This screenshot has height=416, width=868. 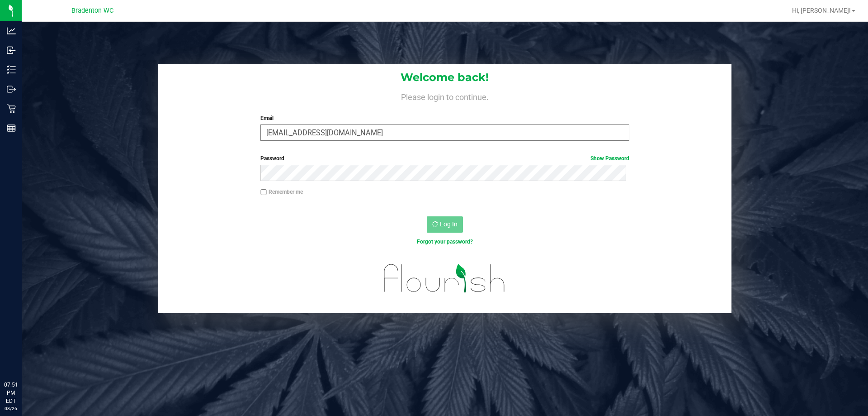 I want to click on inline-svg: Retail, so click(x=11, y=108).